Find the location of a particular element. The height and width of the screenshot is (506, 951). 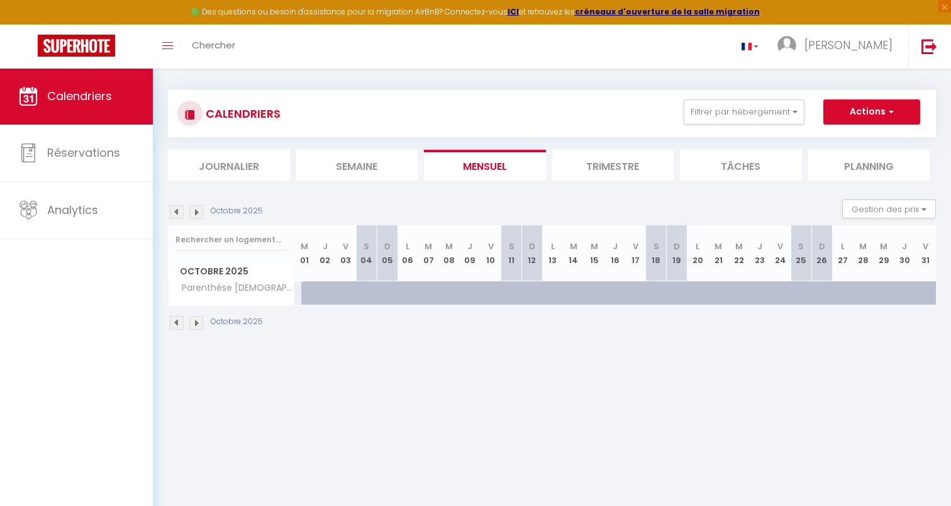

th: 19 is located at coordinates (677, 253).